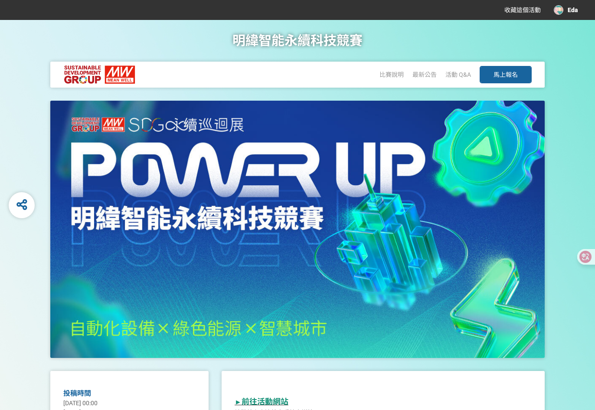 The width and height of the screenshot is (595, 410). What do you see at coordinates (391, 75) in the screenshot?
I see `span: 比賽說明` at bounding box center [391, 75].